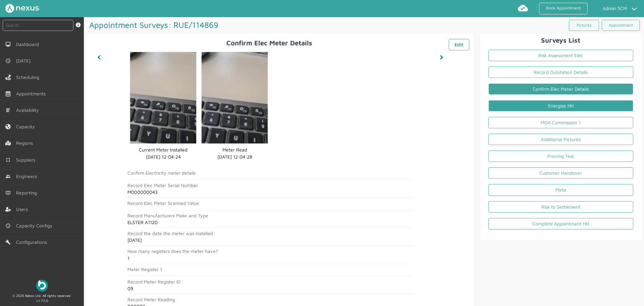 The height and width of the screenshot is (306, 644). Describe the element at coordinates (23, 209) in the screenshot. I see `span: Users` at that location.